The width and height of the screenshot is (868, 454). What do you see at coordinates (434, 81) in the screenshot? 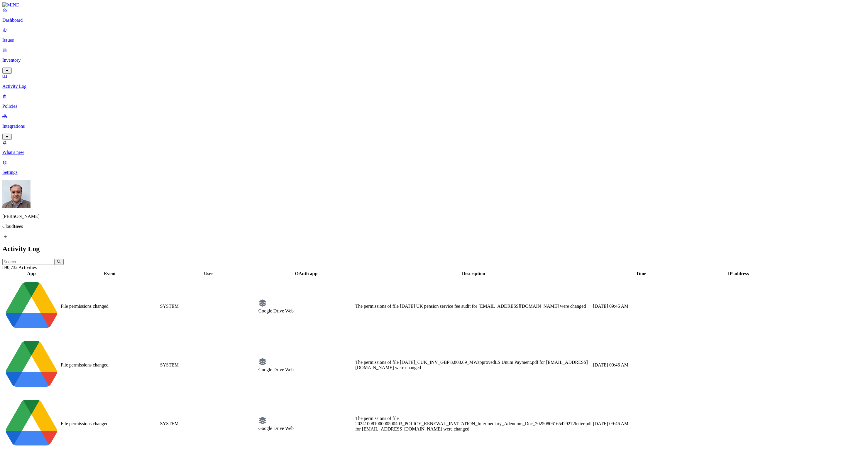
I see `a: Activity Log` at bounding box center [434, 81].